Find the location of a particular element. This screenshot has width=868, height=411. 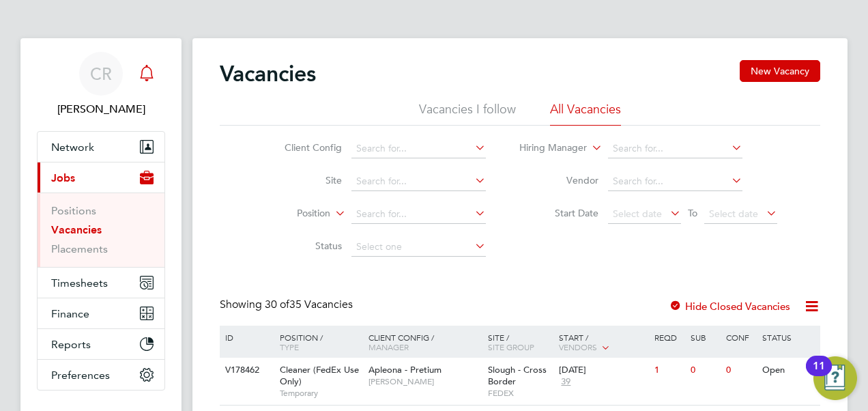

label: Start Date is located at coordinates (559, 213).